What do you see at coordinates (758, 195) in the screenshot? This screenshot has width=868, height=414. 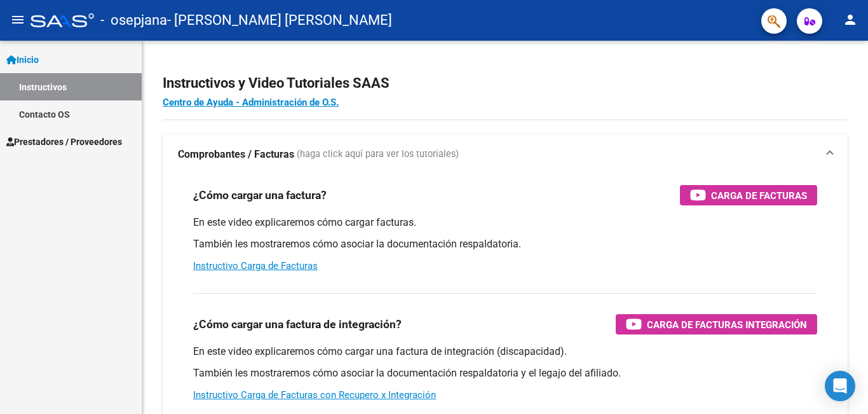 I see `span: Carga de Facturas` at bounding box center [758, 195].